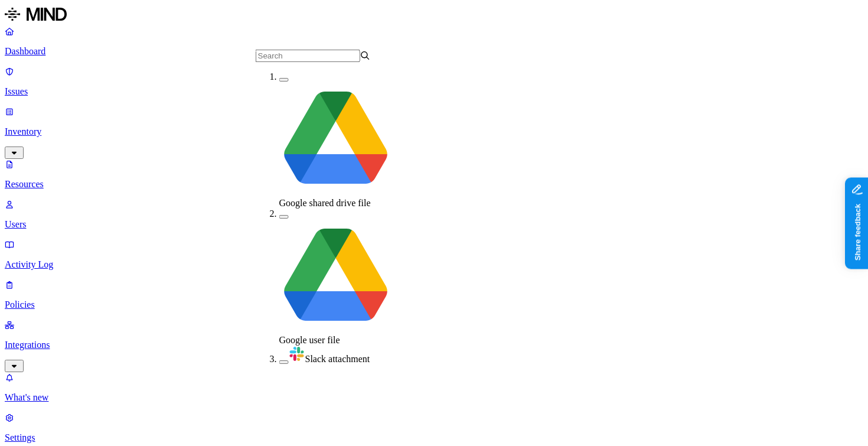 The height and width of the screenshot is (446, 868). I want to click on a: What's new, so click(434, 388).